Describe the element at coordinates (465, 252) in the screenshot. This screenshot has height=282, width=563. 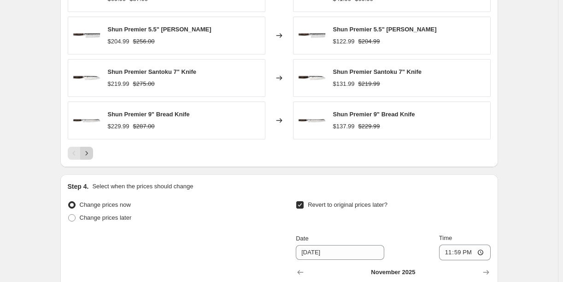
I see `input: 12:00` at that location.